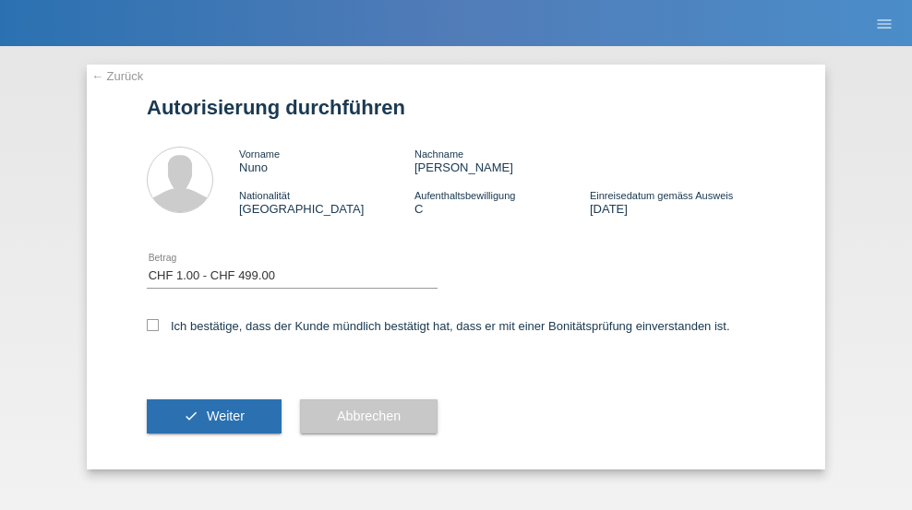 The image size is (912, 510). I want to click on h1: Autorisierung durchführen, so click(456, 107).